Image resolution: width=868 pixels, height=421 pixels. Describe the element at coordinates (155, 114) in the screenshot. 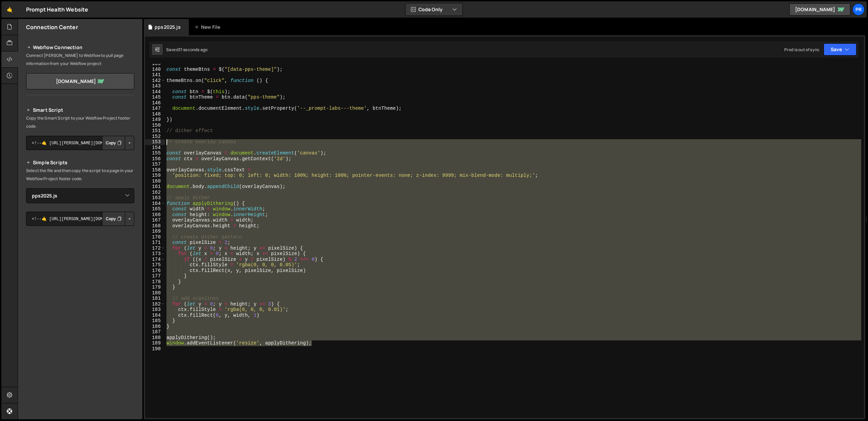

I see `div: 148` at that location.